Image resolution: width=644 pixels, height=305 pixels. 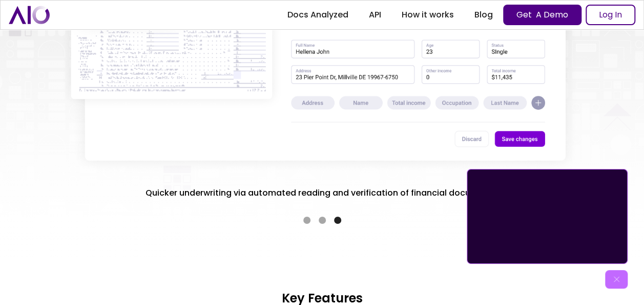 What do you see at coordinates (318, 15) in the screenshot?
I see `a: Docs Analyzed` at bounding box center [318, 15].